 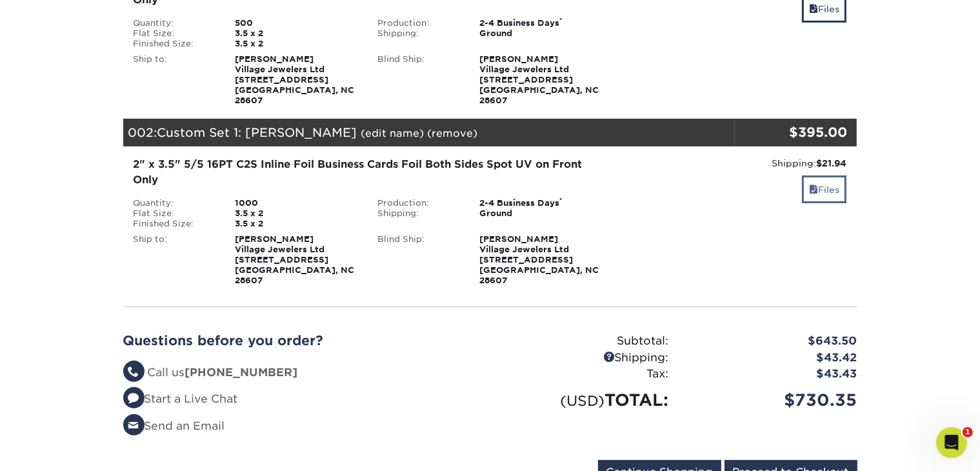 What do you see at coordinates (174, 427) in the screenshot?
I see `a: Send an Email` at bounding box center [174, 427].